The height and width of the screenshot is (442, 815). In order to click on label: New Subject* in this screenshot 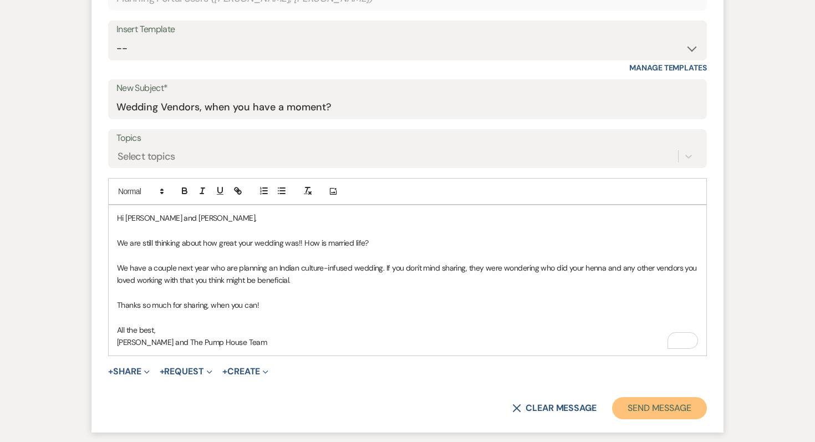, I will do `click(408, 88)`.